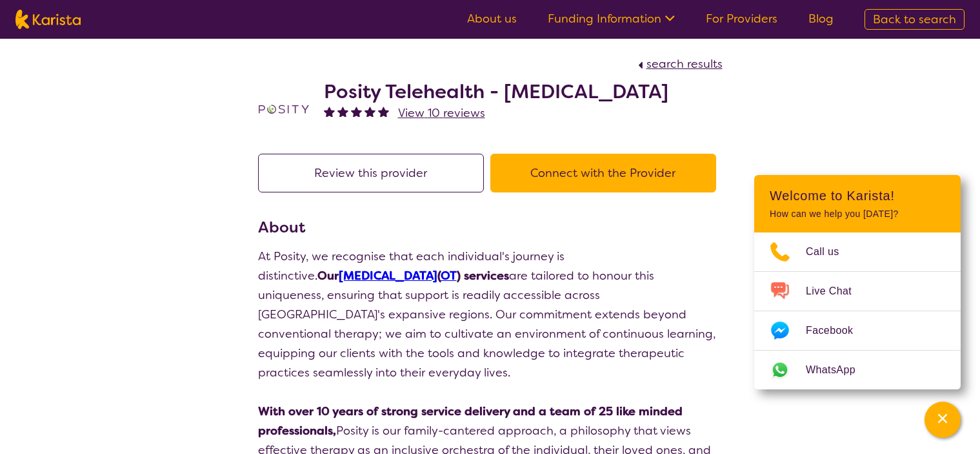  What do you see at coordinates (821, 19) in the screenshot?
I see `a: Blog` at bounding box center [821, 19].